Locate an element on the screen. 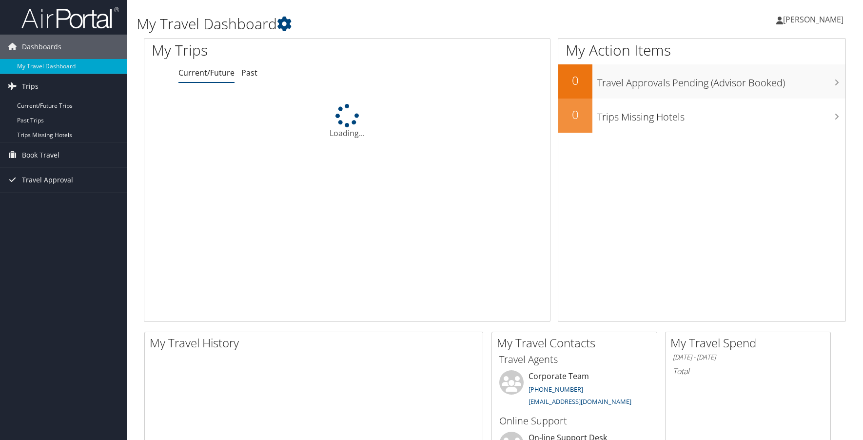 The width and height of the screenshot is (863, 440). h3: Trips Missing Hotels is located at coordinates (721, 115).